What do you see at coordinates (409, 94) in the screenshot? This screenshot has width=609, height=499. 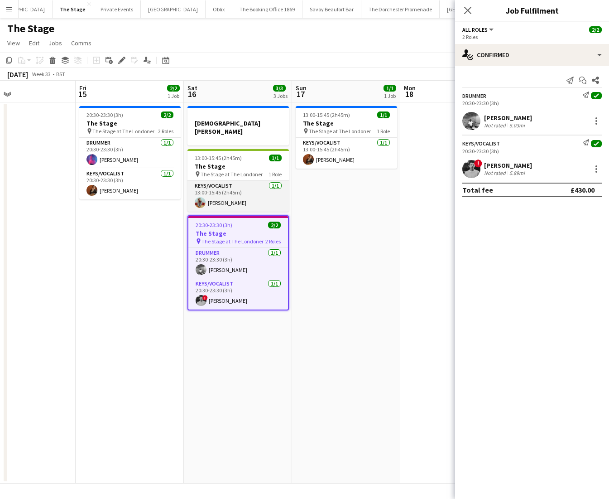 I see `span: 18` at bounding box center [409, 94].